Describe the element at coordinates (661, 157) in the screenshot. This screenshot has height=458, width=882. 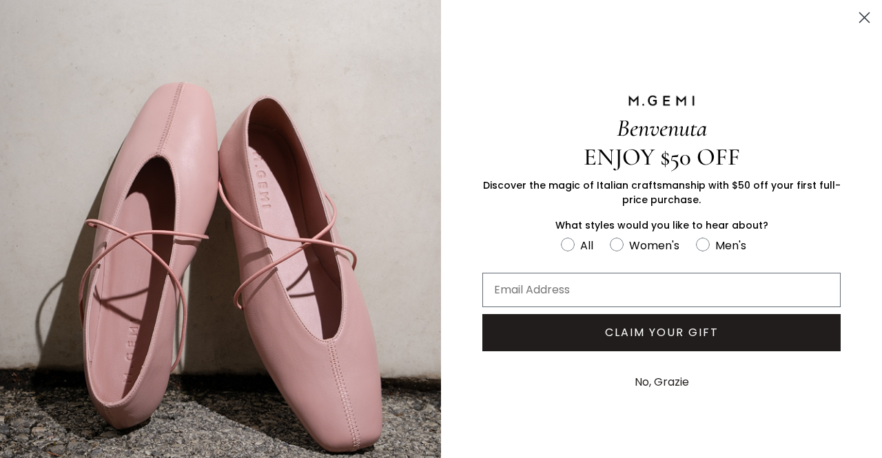
I see `span: ENJOY $50 OFF` at that location.